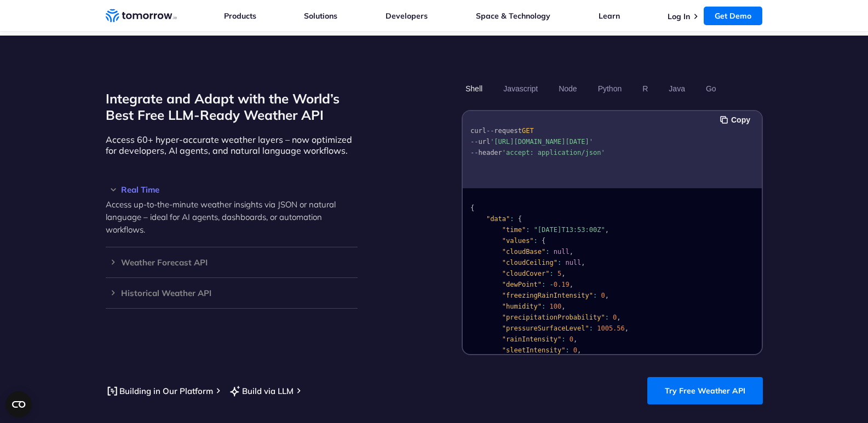  I want to click on span: 5, so click(558, 274).